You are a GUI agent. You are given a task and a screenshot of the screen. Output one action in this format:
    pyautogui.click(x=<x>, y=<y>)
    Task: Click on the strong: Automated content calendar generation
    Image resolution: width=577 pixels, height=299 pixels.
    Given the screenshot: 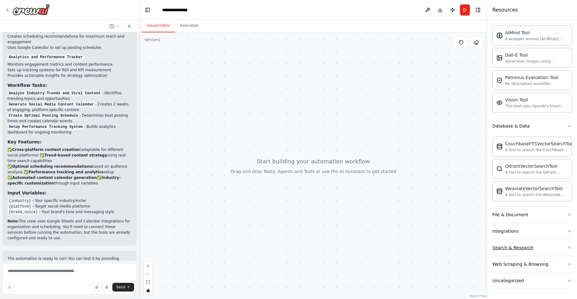 What is the action you would take?
    pyautogui.click(x=54, y=178)
    